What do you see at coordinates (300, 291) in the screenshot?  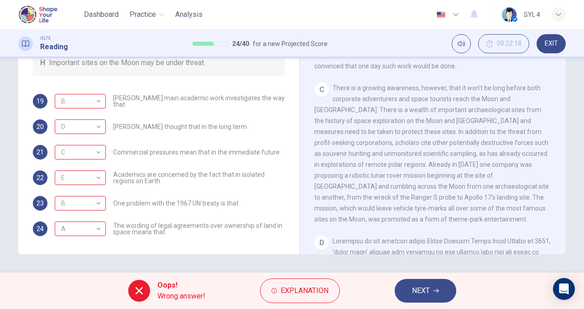 I see `button: Explanation` at bounding box center [300, 291].